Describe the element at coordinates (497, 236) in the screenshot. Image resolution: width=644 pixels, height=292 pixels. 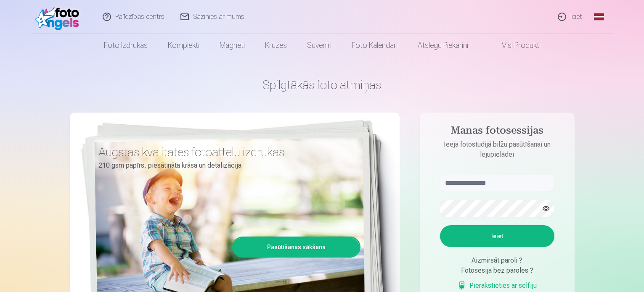
I see `button: Ieiet` at that location.